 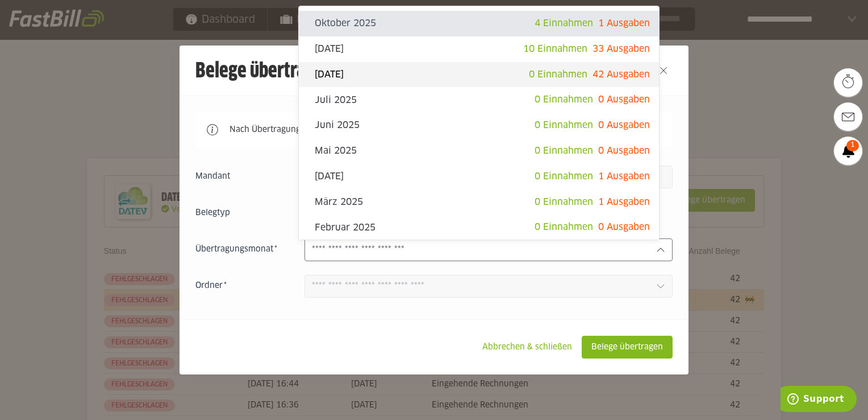 What do you see at coordinates (848, 151) in the screenshot?
I see `a: 1` at bounding box center [848, 151].